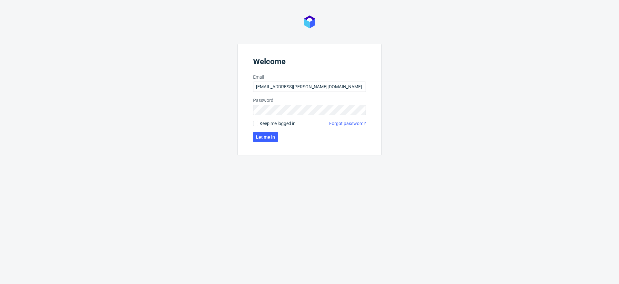 This screenshot has width=619, height=284. Describe the element at coordinates (278, 124) in the screenshot. I see `span: Keep me logged in` at that location.